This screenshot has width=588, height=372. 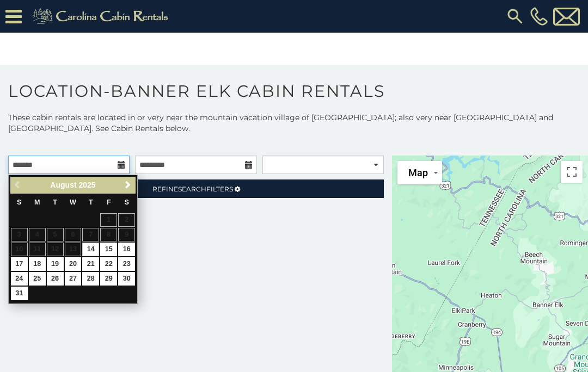 What do you see at coordinates (420, 172) in the screenshot?
I see `button: Change map style` at bounding box center [420, 172].